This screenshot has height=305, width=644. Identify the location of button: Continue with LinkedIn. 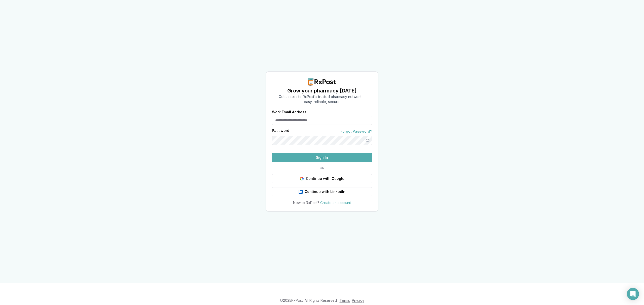
(322, 192).